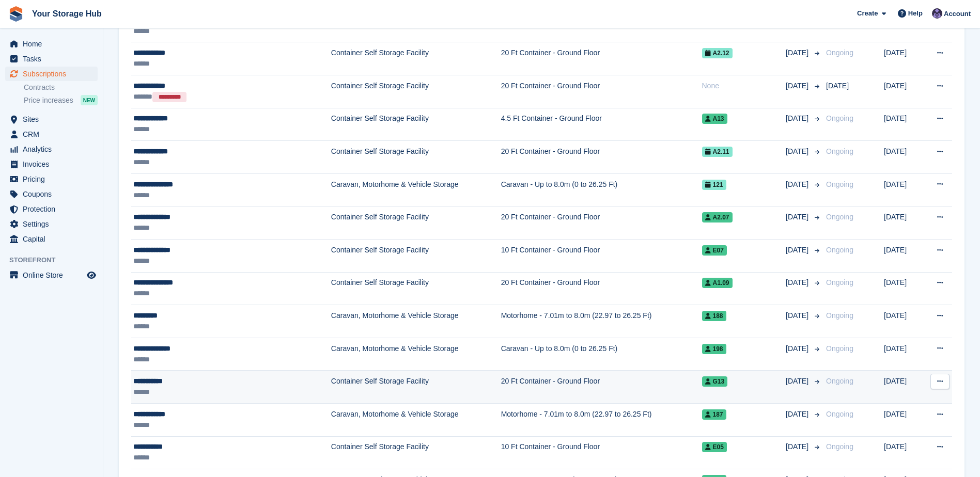 Image resolution: width=980 pixels, height=477 pixels. Describe the element at coordinates (67, 14) in the screenshot. I see `a: Your Storage Hub` at that location.